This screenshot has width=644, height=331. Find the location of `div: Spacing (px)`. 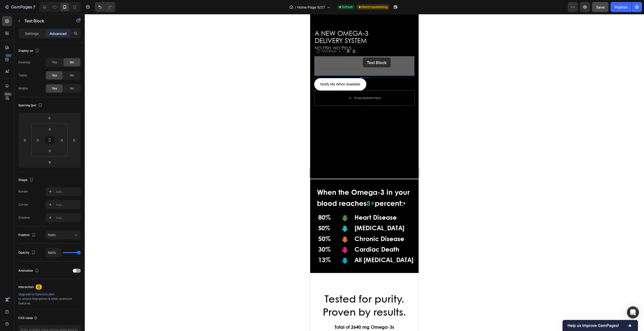

div: Spacing (px) is located at coordinates (31, 106).